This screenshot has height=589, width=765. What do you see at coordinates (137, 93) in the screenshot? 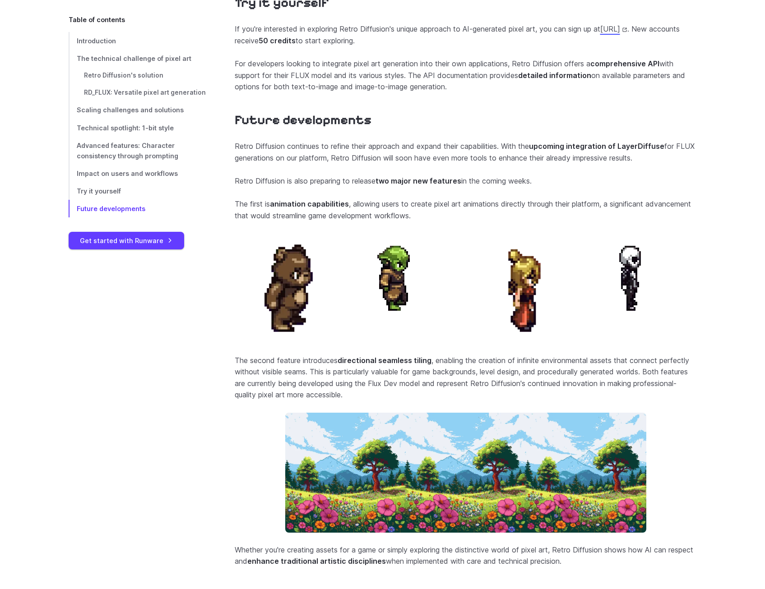
I see `a: RD_FLUX: Versatile pixel art generation` at bounding box center [137, 93].